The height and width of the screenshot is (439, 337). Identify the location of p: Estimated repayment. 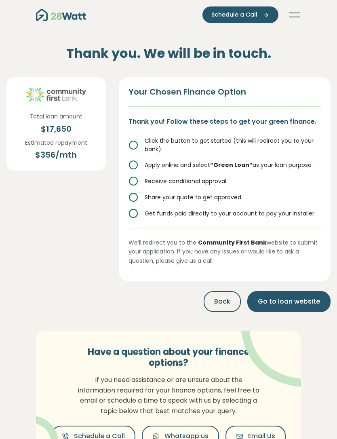
(56, 143).